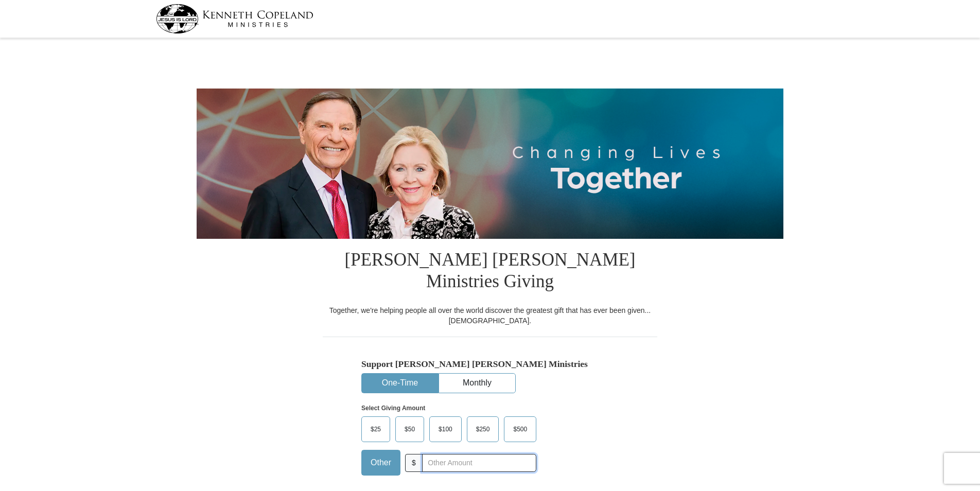  I want to click on strong: Select Giving Amount, so click(393, 408).